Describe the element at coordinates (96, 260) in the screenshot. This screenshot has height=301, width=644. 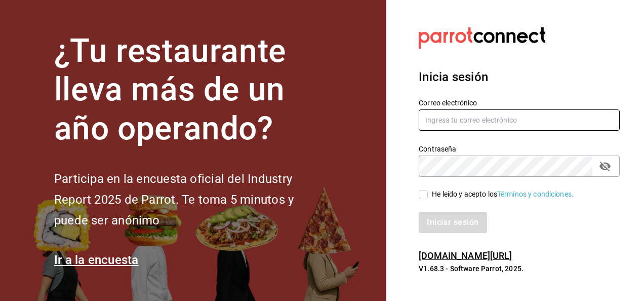
I see `a: Ir a la encuesta` at that location.